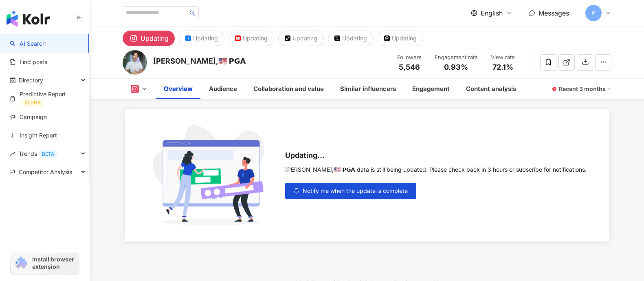 Image resolution: width=644 pixels, height=281 pixels. What do you see at coordinates (431, 89) in the screenshot?
I see `div: Engagement` at bounding box center [431, 89].